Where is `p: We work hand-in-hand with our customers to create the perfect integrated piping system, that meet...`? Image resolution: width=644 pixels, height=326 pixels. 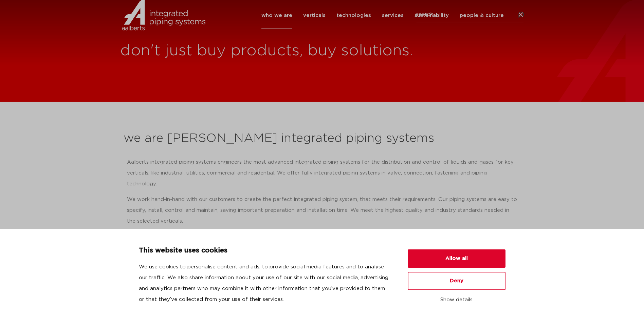 p: We work hand-in-hand with our customers to create the perfect integrated piping system, that meet... is located at coordinates (322, 210).